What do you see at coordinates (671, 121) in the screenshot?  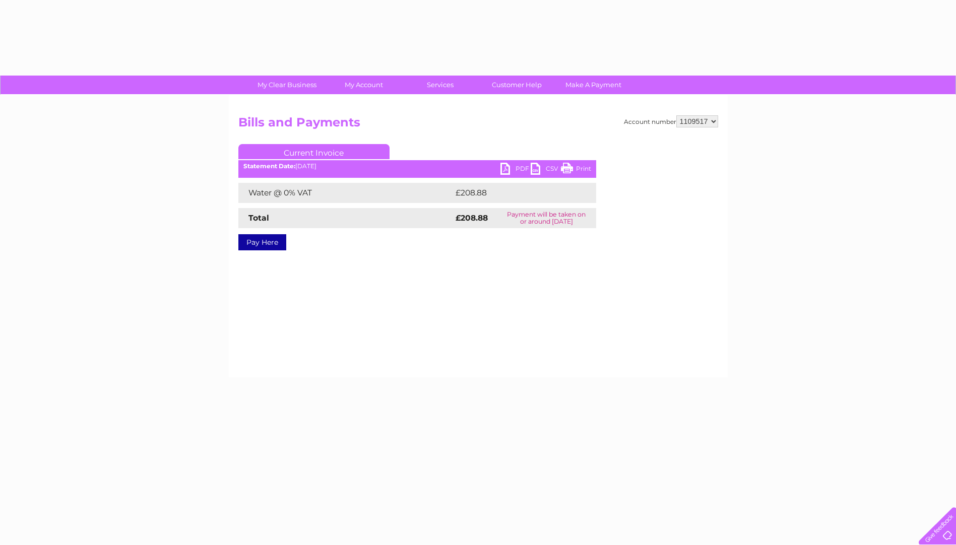 I see `div: Account number` at bounding box center [671, 121].